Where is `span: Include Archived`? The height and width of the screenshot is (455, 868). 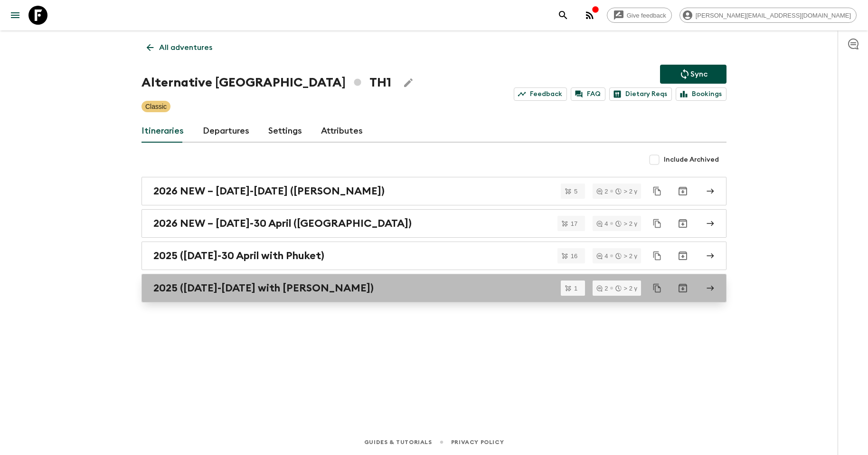
span: Include Archived is located at coordinates (692, 160).